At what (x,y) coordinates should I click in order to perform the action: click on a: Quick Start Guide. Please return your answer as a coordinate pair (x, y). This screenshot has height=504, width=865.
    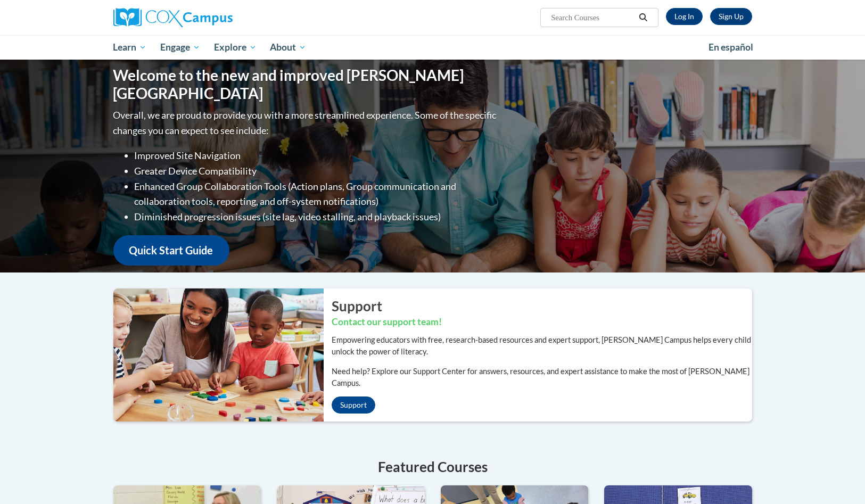
    Looking at the image, I should click on (171, 250).